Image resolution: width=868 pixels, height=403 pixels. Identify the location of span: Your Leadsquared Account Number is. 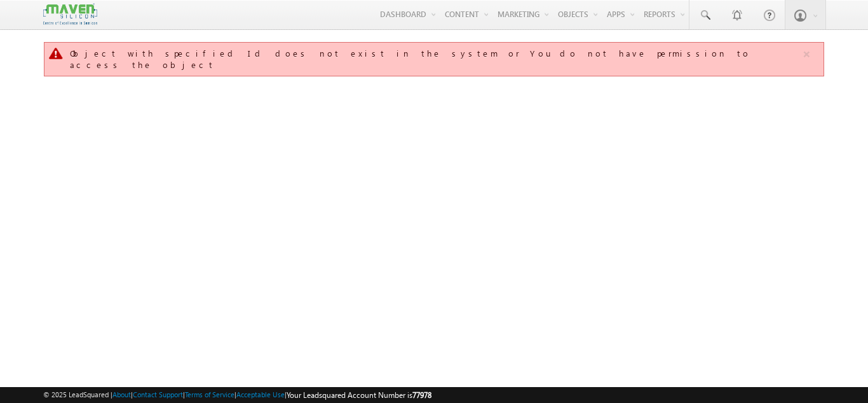
(359, 395).